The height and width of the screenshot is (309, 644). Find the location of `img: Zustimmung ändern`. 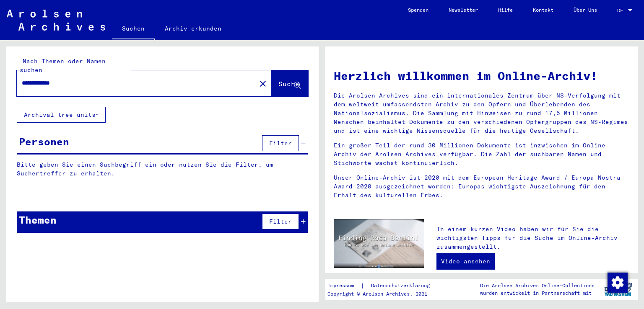

img: Zustimmung ändern is located at coordinates (617, 283).